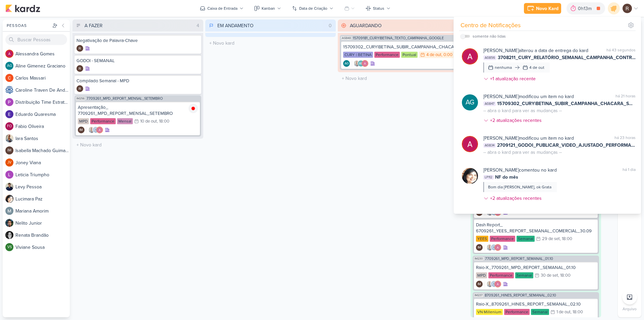 Image resolution: width=644 pixels, height=320 pixels. I want to click on img: Levy Pessoa, so click(9, 187).